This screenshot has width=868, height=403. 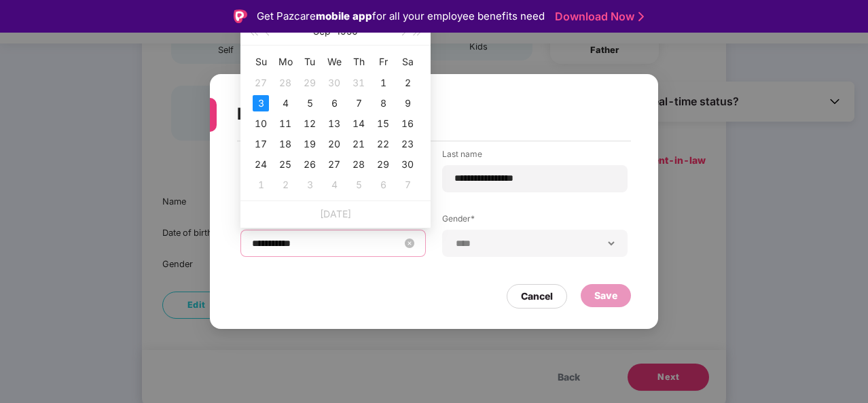 What do you see at coordinates (310, 165) in the screenshot?
I see `td: 1950-09-26` at bounding box center [310, 165].